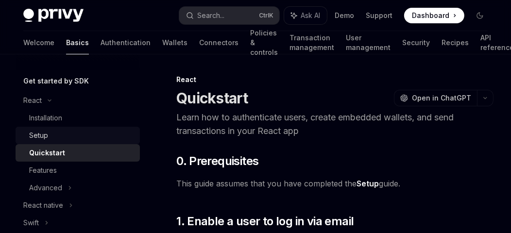  Describe the element at coordinates (455, 43) in the screenshot. I see `a: Recipes` at that location.